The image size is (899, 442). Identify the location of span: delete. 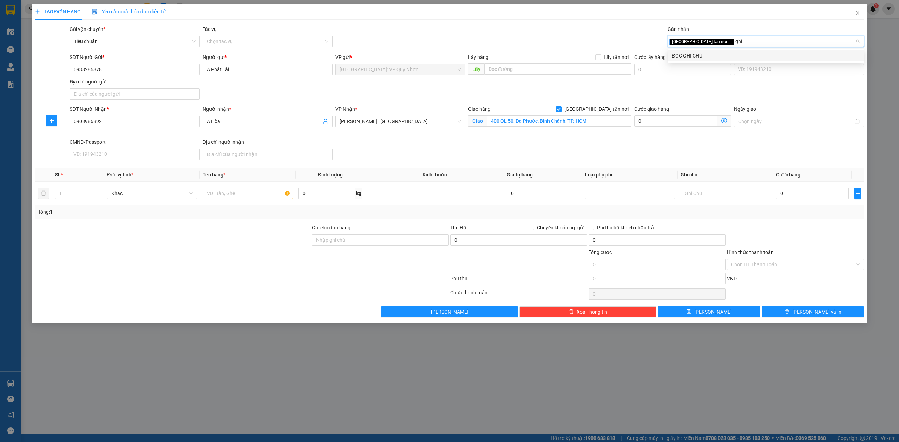
(571, 312).